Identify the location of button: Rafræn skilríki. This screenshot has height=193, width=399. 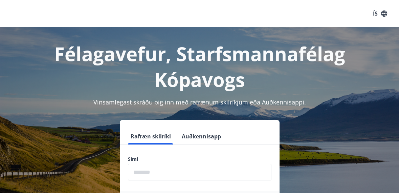
(151, 136).